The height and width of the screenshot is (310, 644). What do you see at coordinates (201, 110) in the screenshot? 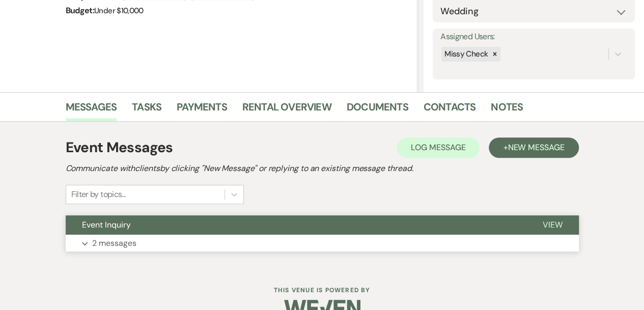
I see `a: Payments` at bounding box center [201, 110].